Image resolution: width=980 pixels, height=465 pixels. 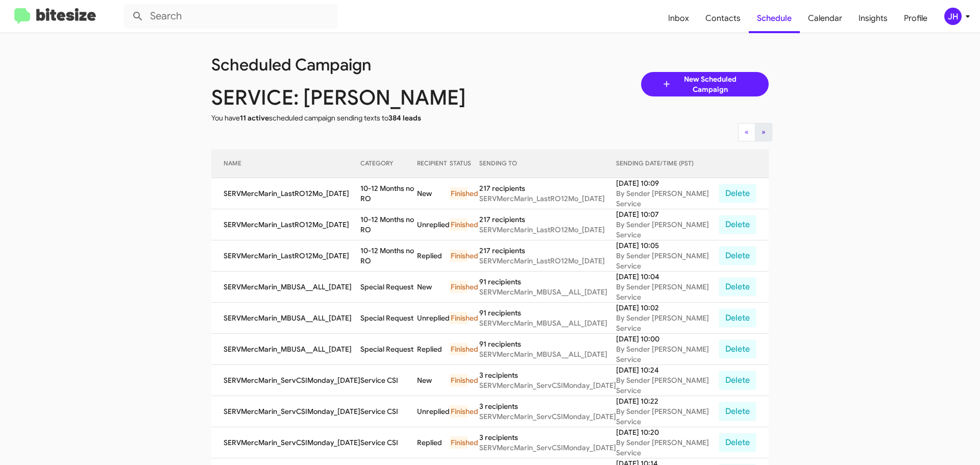 I want to click on button: JH, so click(x=952, y=16).